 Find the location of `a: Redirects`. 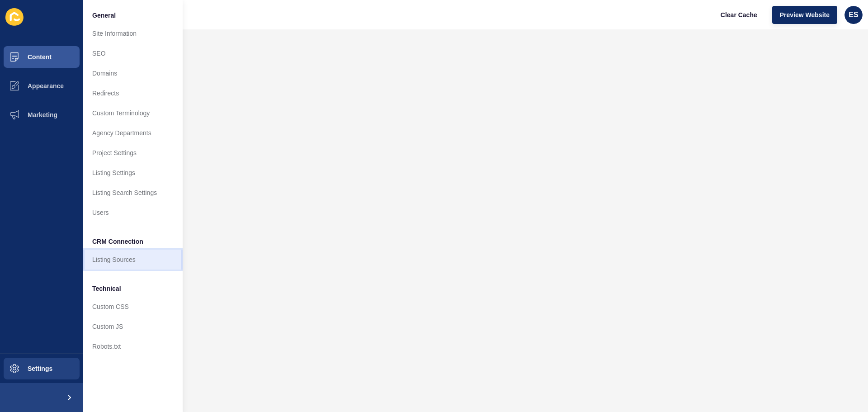

a: Redirects is located at coordinates (133, 93).